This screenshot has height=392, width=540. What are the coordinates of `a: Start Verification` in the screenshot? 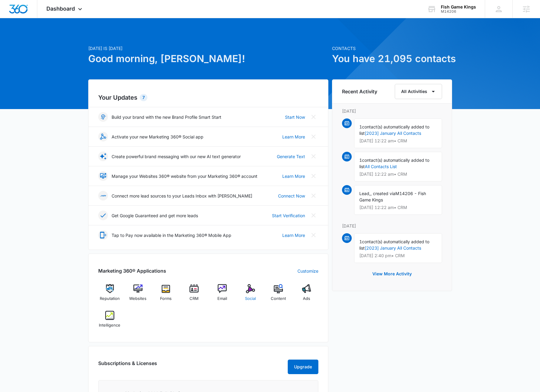 It's located at (288, 216).